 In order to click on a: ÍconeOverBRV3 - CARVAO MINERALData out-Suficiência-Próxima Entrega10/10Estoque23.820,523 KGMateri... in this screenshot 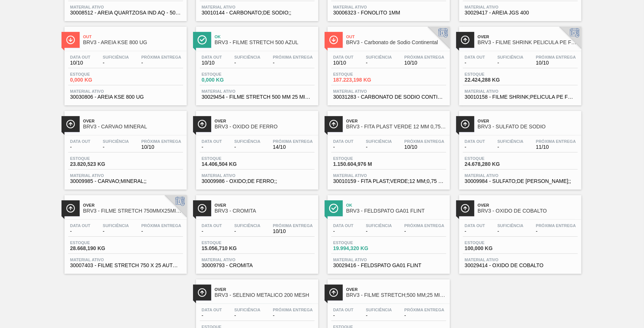, I will do `click(125, 147)`.